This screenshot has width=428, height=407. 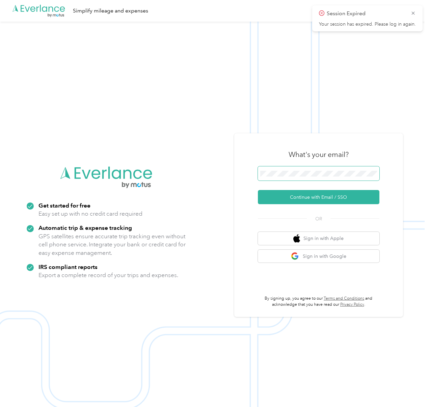 I want to click on h3: What's your email?, so click(x=319, y=155).